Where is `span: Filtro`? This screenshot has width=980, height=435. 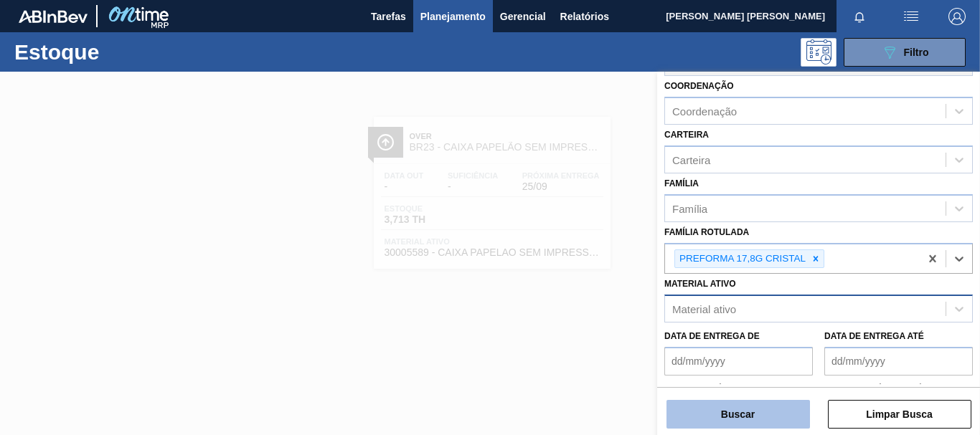
span: Filtro is located at coordinates (917, 52).